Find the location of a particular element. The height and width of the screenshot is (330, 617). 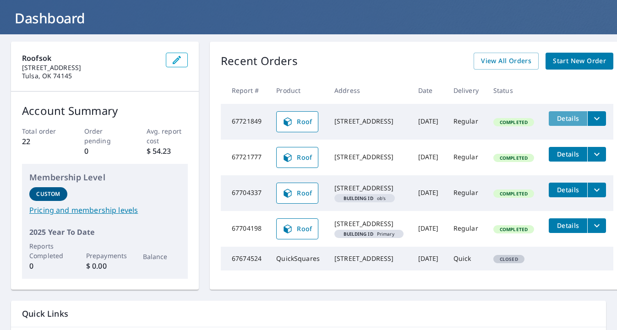

a: Pricing and membership levels is located at coordinates (105, 210).